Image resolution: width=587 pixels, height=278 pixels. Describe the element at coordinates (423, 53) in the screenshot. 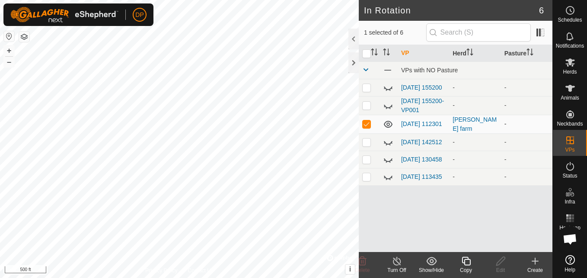

I see `th: VP` at that location.